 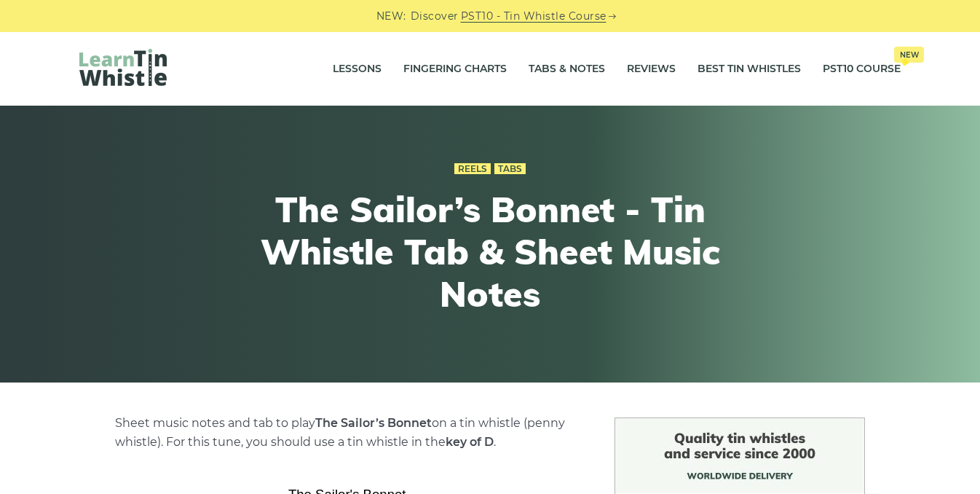 What do you see at coordinates (651, 69) in the screenshot?
I see `a: Reviews` at bounding box center [651, 69].